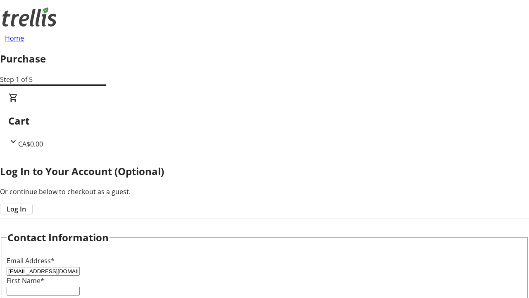 The image size is (529, 298). What do you see at coordinates (58, 237) in the screenshot?
I see `h2: Contact Information` at bounding box center [58, 237].